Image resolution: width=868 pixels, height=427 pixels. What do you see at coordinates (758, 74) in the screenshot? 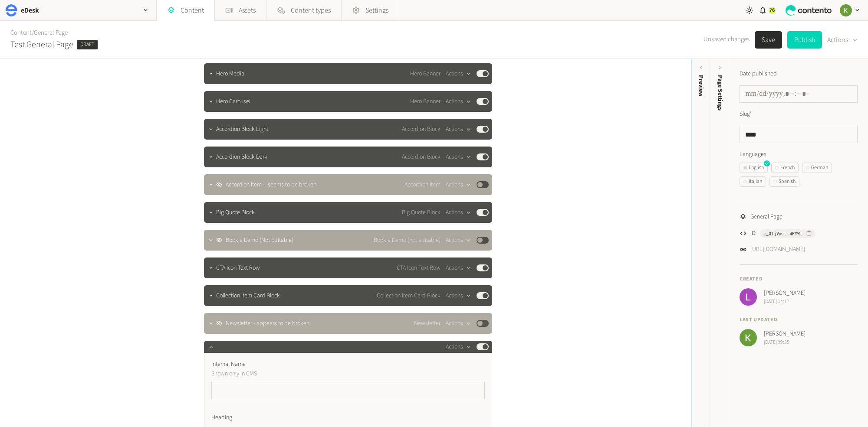
I see `label: Date published` at bounding box center [758, 74].